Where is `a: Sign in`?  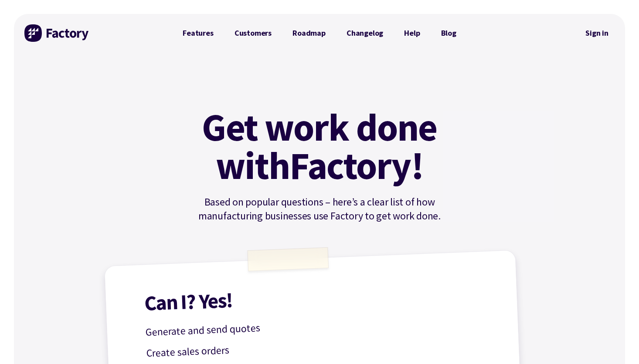
a: Sign in is located at coordinates (597, 33).